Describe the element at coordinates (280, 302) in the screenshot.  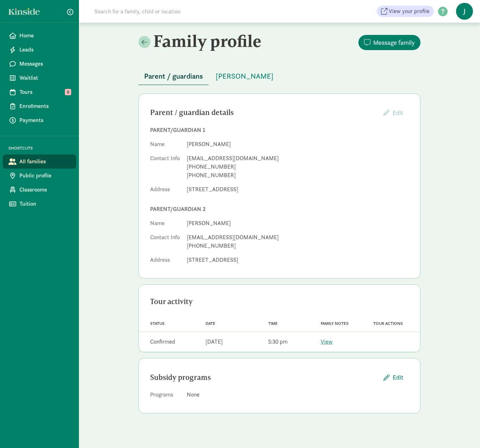
I see `div: Tour activity` at that location.